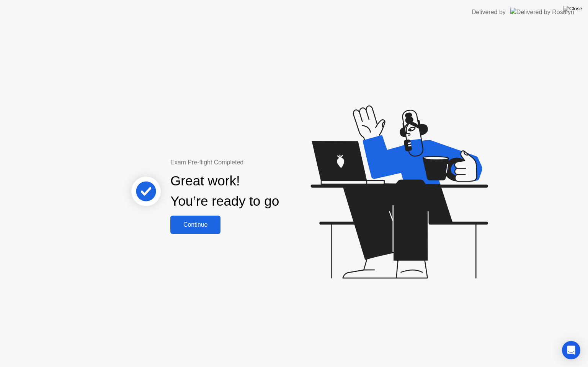  What do you see at coordinates (195, 225) in the screenshot?
I see `button: Continue` at bounding box center [195, 225].